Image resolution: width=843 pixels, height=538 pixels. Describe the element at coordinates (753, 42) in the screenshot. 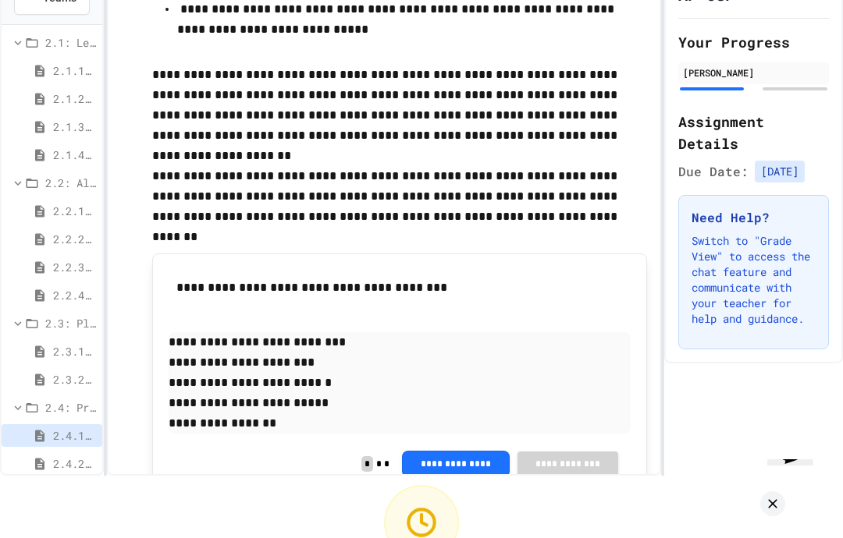

I see `h2: Your Progress` at that location.